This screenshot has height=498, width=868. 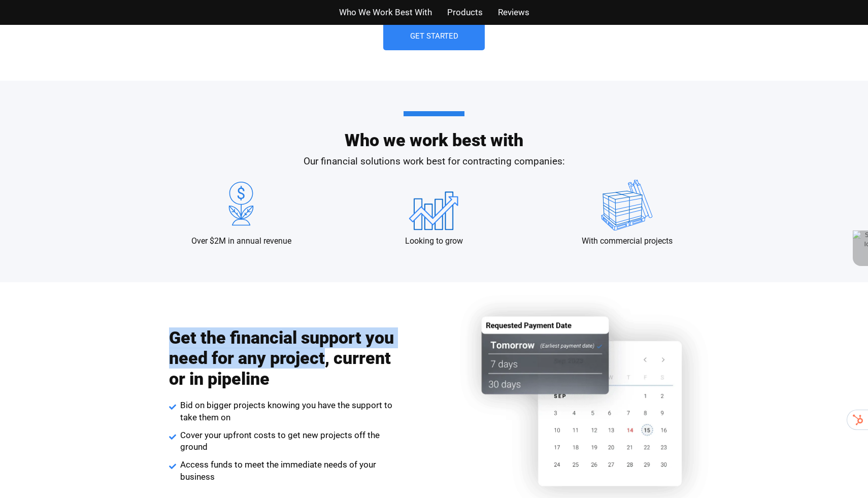 What do you see at coordinates (434, 241) in the screenshot?
I see `p: Looking to grow` at bounding box center [434, 241].